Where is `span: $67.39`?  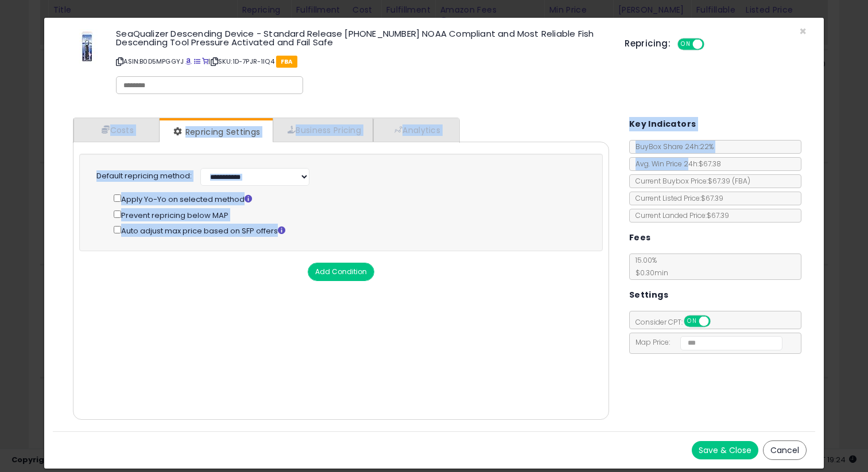
span: $67.39 is located at coordinates (729, 181).